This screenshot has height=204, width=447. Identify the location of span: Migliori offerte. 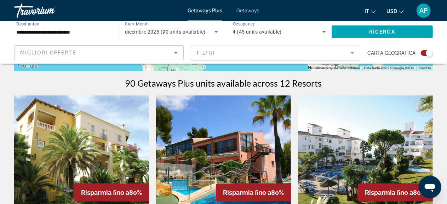
(48, 53).